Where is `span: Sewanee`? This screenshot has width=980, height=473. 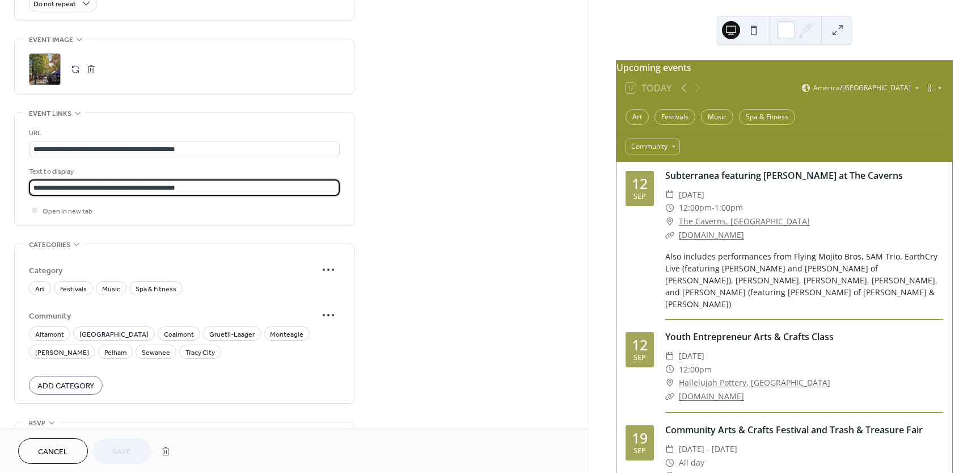
span: Sewanee is located at coordinates (156, 352).